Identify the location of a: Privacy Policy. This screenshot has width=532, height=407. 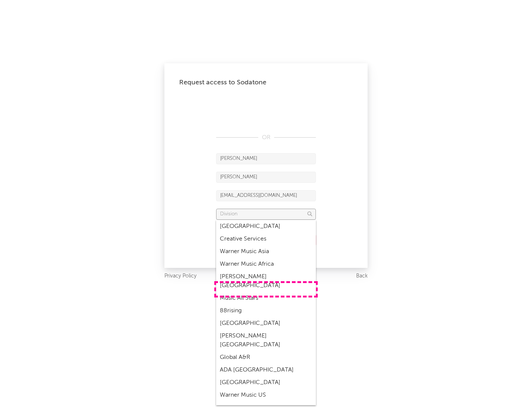
(180, 276).